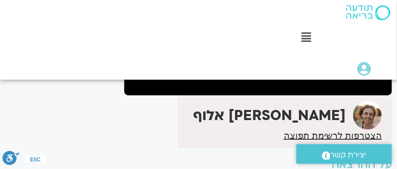  Describe the element at coordinates (368, 115) in the screenshot. I see `img: קרן בן אור אלוף` at that location.